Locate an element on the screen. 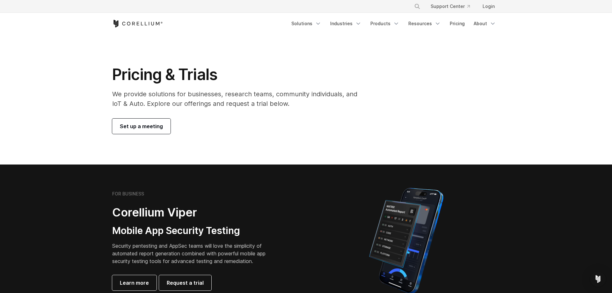 This screenshot has height=293, width=612. a: Industries is located at coordinates (346, 24).